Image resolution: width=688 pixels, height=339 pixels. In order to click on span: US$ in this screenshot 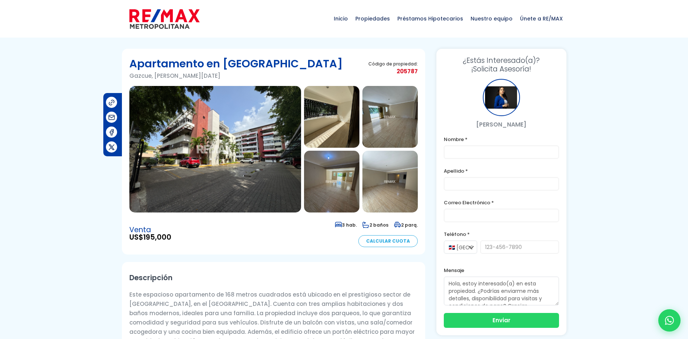, I will do `click(150, 237)`.